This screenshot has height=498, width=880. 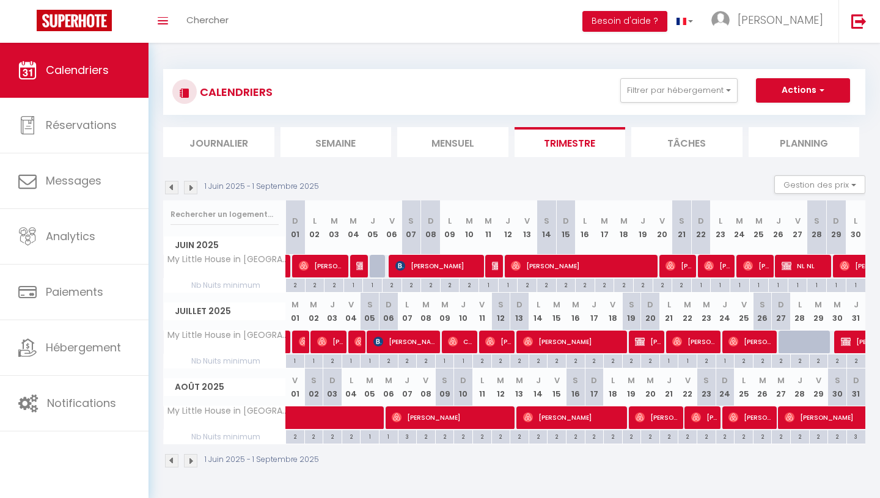 What do you see at coordinates (336, 142) in the screenshot?
I see `li: Semaine` at bounding box center [336, 142].